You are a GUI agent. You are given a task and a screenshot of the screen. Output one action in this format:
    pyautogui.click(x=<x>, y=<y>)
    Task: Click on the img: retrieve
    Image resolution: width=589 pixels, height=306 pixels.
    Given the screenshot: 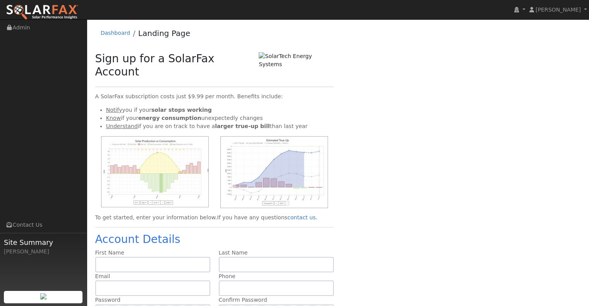 What is the action you would take?
    pyautogui.click(x=43, y=297)
    